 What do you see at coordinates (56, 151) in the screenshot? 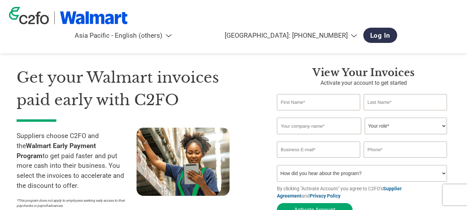
I see `strong: Walmart Early Payment Program` at bounding box center [56, 151].